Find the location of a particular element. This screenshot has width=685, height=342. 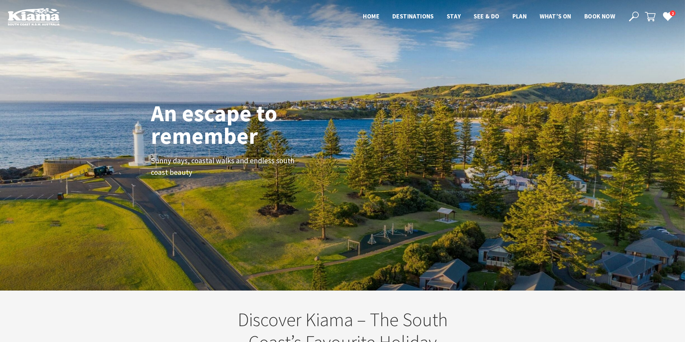

span: Stay is located at coordinates (454, 16).